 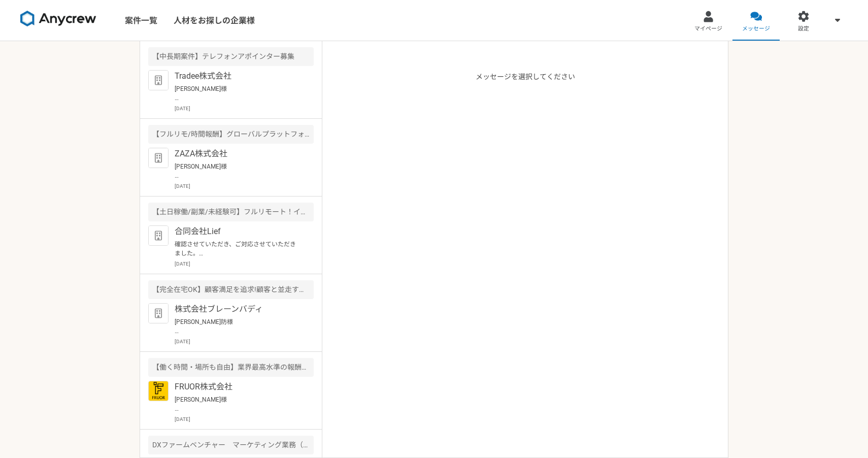 I want to click on p: 株式会社ブレーンバディ, so click(x=237, y=309).